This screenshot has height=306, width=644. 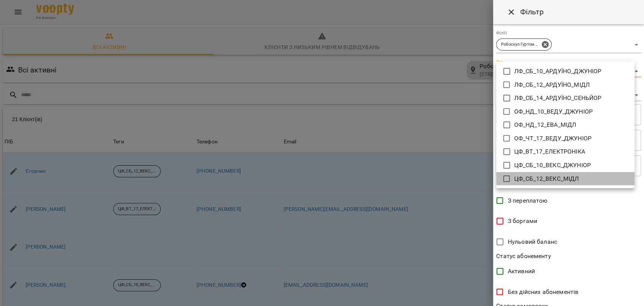 What do you see at coordinates (558, 71) in the screenshot?
I see `p: ЛФ_СБ_10_АРДУЇНО_ДЖУНІОР` at bounding box center [558, 71].